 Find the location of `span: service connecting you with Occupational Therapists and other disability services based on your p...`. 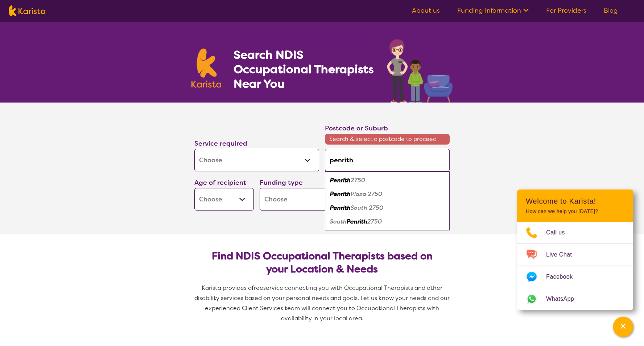

span: service connecting you with Occupational Therapists and other disability services based on your p... is located at coordinates (323, 303).